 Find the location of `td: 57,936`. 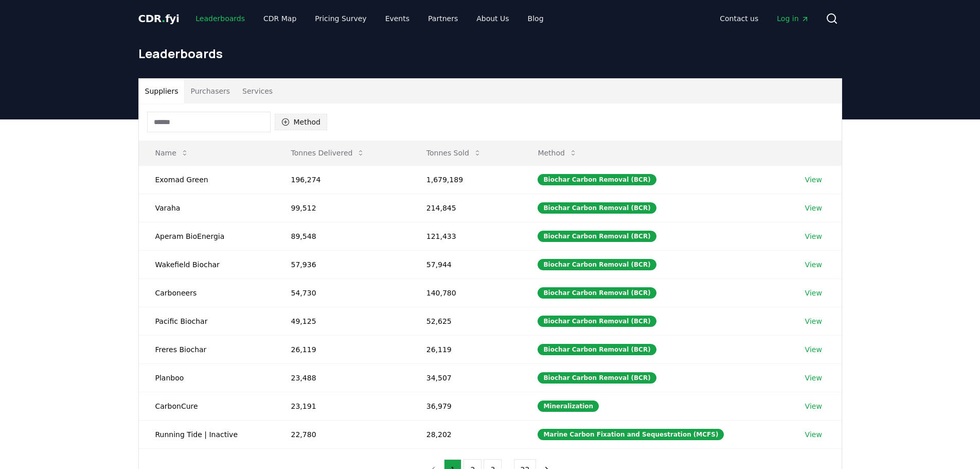

td: 57,936 is located at coordinates (342, 264).